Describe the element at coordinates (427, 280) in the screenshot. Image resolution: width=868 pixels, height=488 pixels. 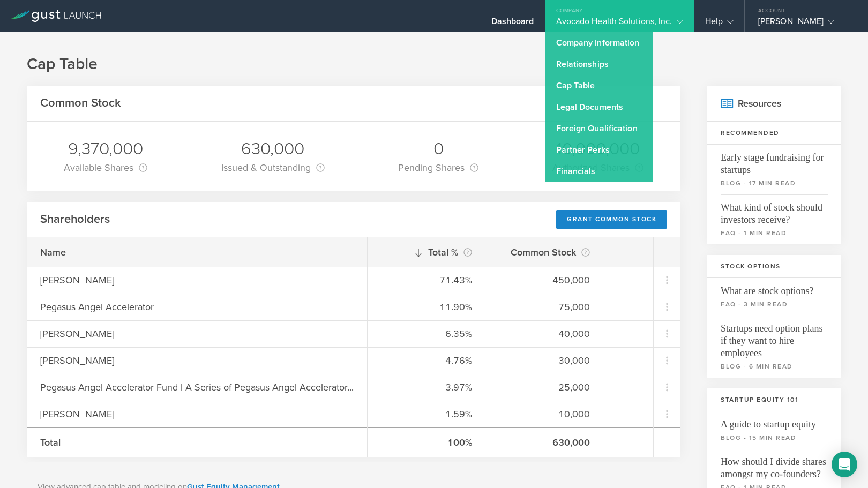
I see `div: 71.43%` at that location.